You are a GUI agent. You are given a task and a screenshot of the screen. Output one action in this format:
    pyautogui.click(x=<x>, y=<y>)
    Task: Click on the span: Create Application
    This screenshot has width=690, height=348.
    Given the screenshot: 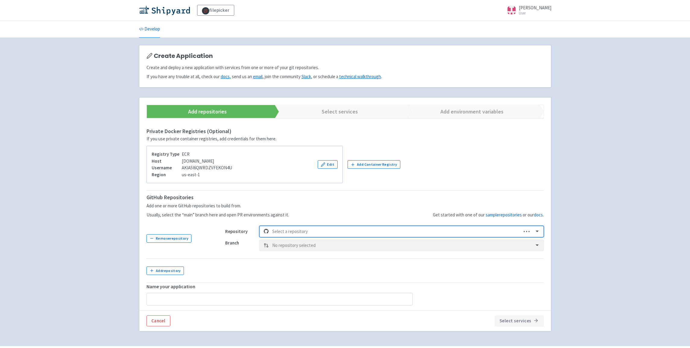 What is the action you would take?
    pyautogui.click(x=183, y=56)
    